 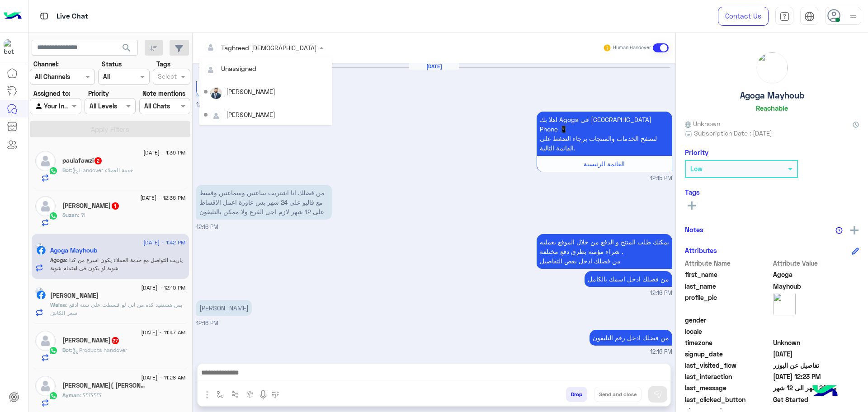 I want to click on img: create order, so click(x=250, y=394).